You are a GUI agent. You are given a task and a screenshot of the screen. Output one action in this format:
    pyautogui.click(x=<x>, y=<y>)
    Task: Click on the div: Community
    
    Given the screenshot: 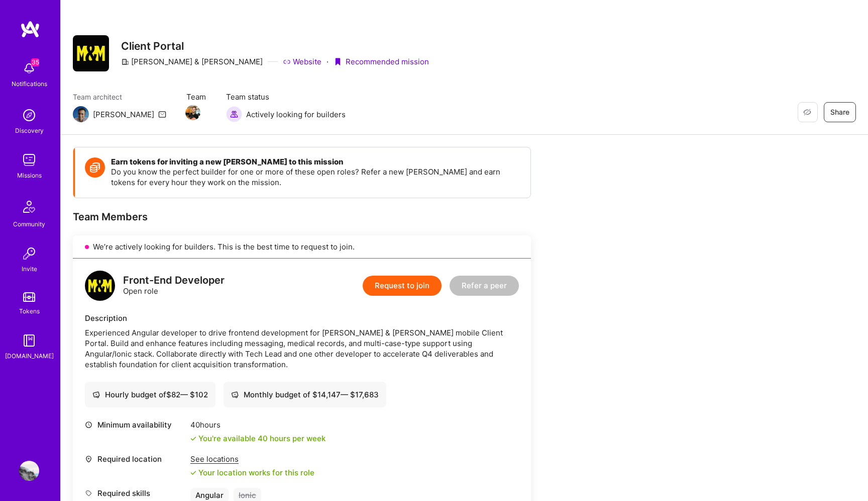 What is the action you would take?
    pyautogui.click(x=29, y=224)
    